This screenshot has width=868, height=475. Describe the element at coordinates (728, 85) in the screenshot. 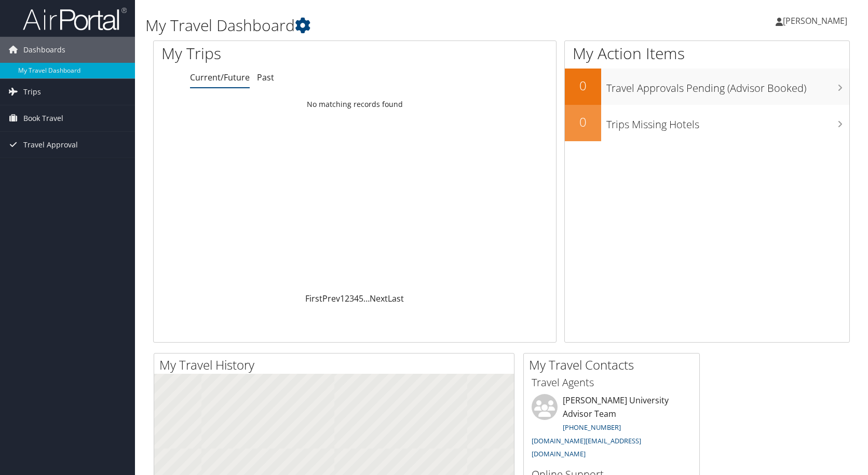

I see `h3: Travel Approvals Pending (Advisor Booked)` at that location.